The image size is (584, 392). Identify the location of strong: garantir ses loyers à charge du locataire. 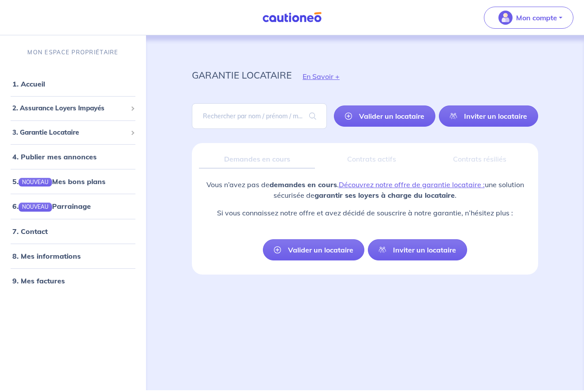
(384, 195).